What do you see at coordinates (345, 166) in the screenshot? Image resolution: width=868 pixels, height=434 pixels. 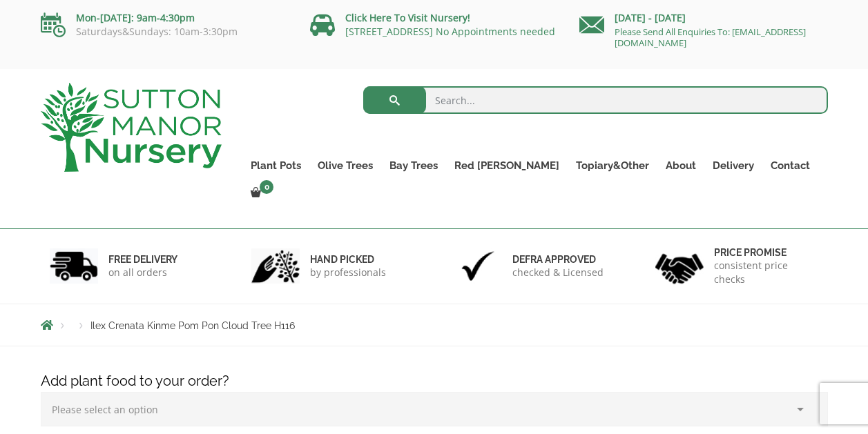 I see `a: Olive Trees` at bounding box center [345, 166].